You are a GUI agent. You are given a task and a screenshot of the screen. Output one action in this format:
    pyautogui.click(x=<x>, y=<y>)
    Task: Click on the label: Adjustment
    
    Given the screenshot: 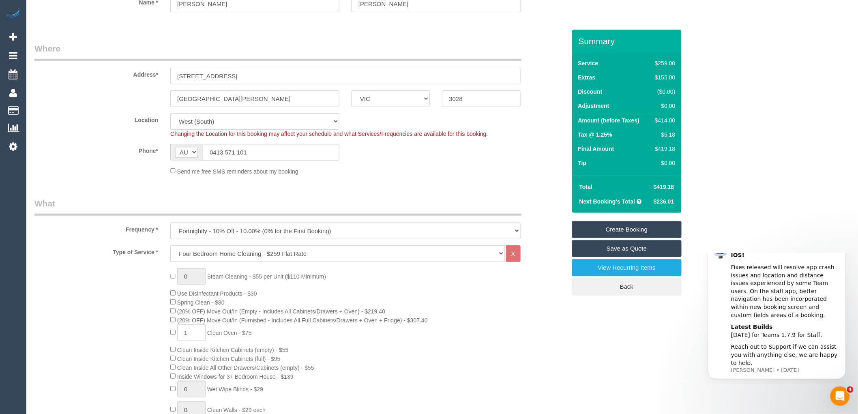 What is the action you would take?
    pyautogui.click(x=594, y=106)
    